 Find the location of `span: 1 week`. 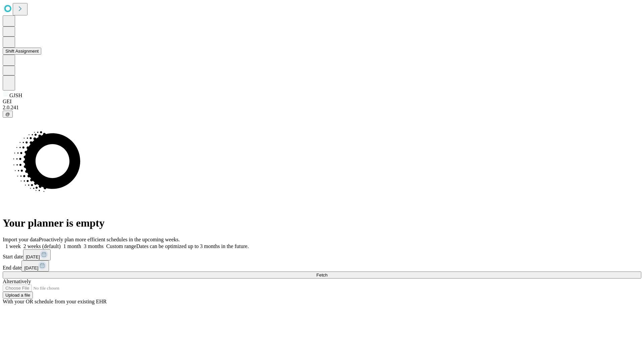

span: 1 week is located at coordinates (13, 246).